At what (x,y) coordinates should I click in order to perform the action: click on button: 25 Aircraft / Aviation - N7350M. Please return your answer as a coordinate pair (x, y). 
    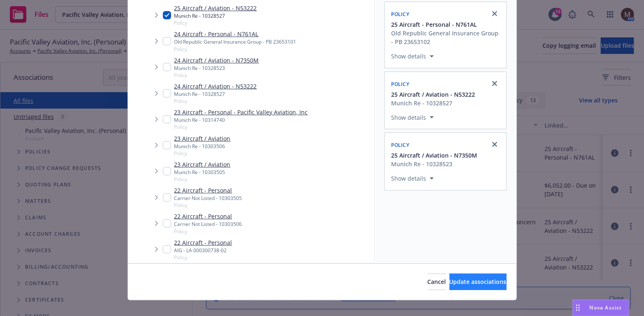
    Looking at the image, I should click on (434, 155).